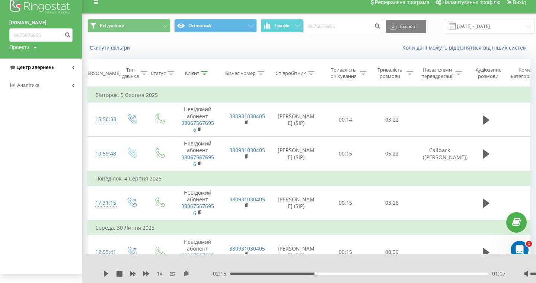 Image resolution: width=536 pixels, height=283 pixels. What do you see at coordinates (282, 26) in the screenshot?
I see `button: Графік` at bounding box center [282, 26].